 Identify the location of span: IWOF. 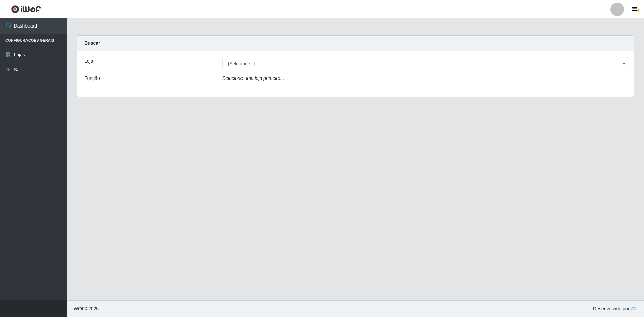
(79, 309).